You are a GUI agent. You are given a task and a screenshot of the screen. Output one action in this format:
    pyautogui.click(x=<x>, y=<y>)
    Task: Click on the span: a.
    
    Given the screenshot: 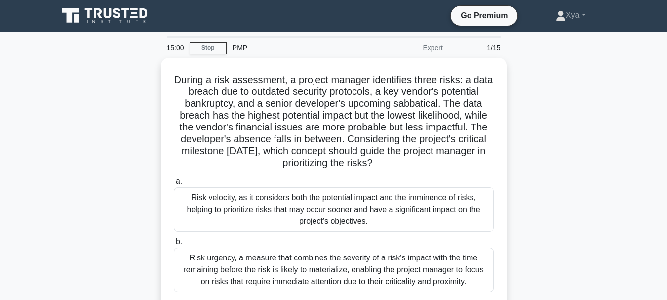 What is the action you would take?
    pyautogui.click(x=179, y=181)
    